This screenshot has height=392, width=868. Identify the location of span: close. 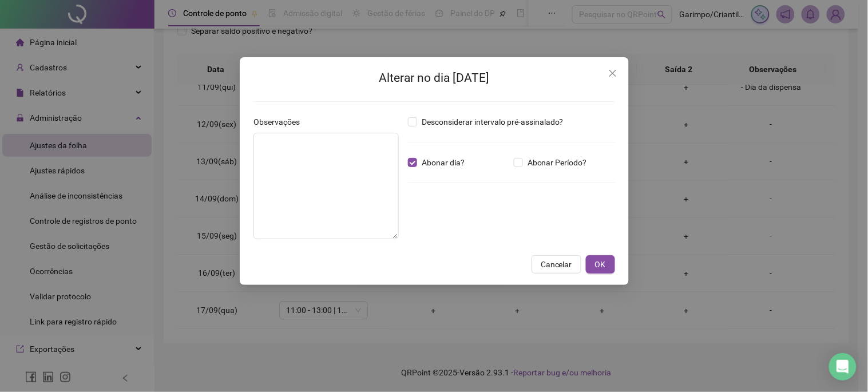
(613, 74).